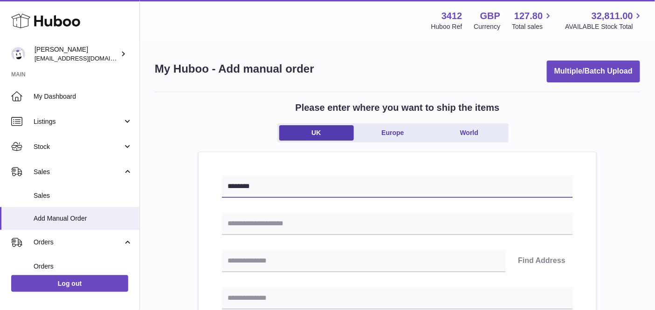 Image resolution: width=655 pixels, height=310 pixels. I want to click on span: 32,811.00, so click(612, 16).